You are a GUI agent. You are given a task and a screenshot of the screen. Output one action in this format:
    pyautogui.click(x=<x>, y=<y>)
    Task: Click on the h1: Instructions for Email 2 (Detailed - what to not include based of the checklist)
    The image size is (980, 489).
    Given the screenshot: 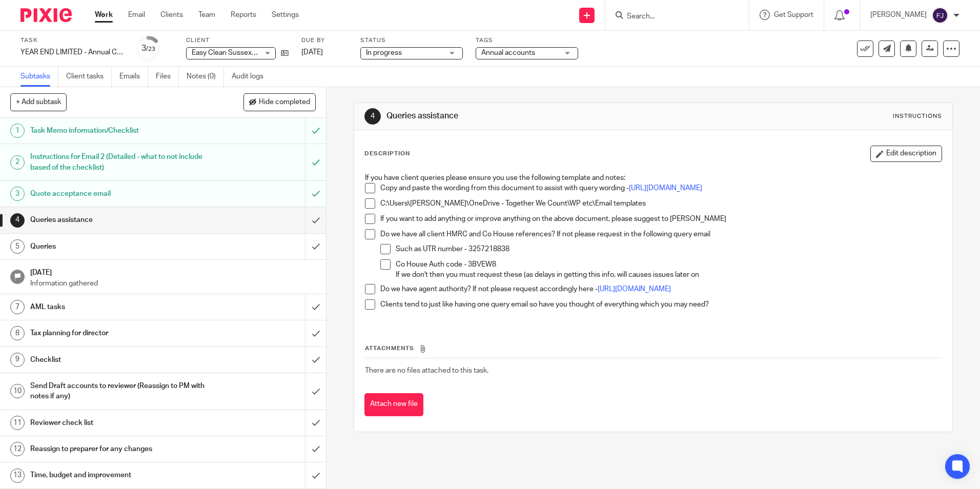 What is the action you would take?
    pyautogui.click(x=119, y=162)
    